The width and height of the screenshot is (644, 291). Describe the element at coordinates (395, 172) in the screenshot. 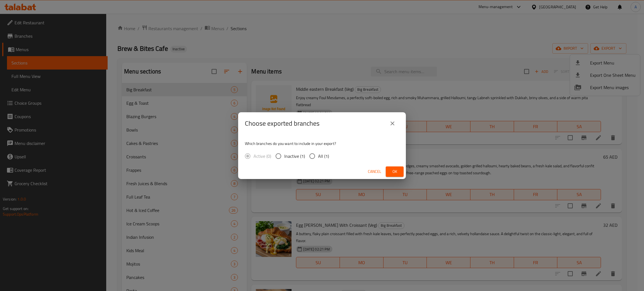

I see `button: Ok` at that location.